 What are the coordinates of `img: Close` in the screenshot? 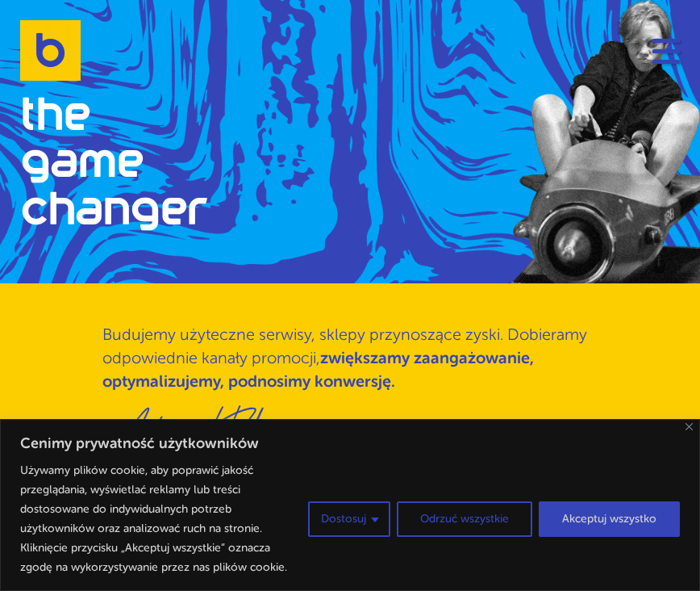 It's located at (689, 426).